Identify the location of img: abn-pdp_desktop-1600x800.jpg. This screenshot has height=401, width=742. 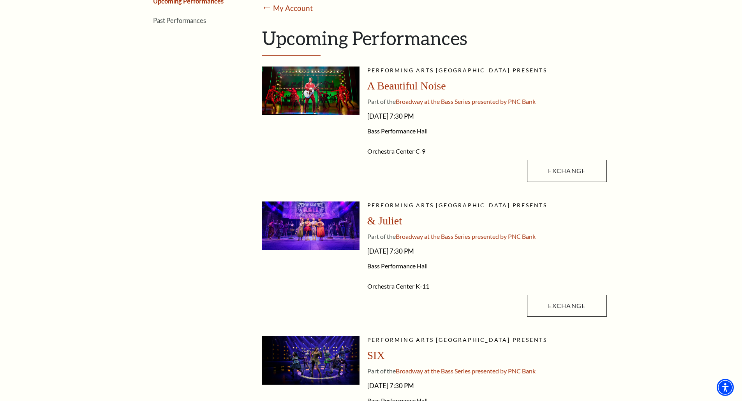
(311, 91).